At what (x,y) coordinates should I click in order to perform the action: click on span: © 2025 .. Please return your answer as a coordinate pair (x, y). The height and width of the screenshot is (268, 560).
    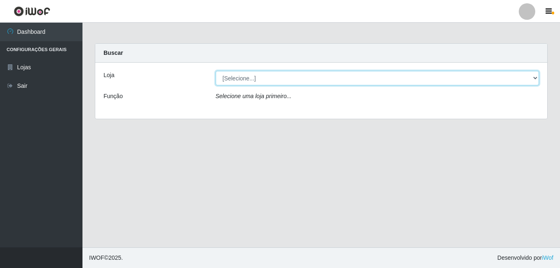
    Looking at the image, I should click on (106, 258).